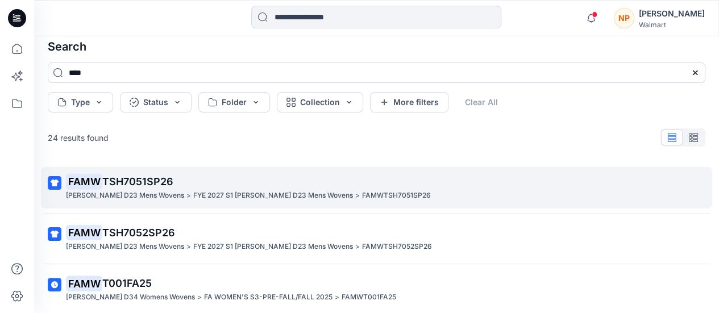 The width and height of the screenshot is (719, 313). What do you see at coordinates (397, 247) in the screenshot?
I see `p: FAMWTSH7052SP26` at bounding box center [397, 247].